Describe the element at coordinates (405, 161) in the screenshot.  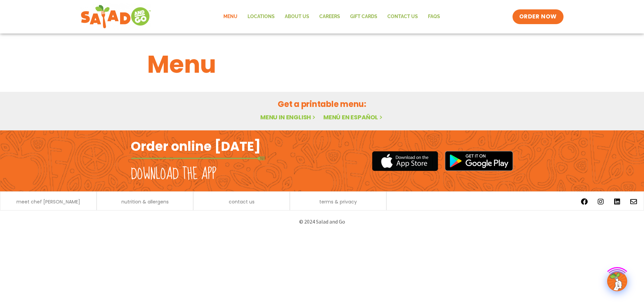
I see `img: appstore` at that location.